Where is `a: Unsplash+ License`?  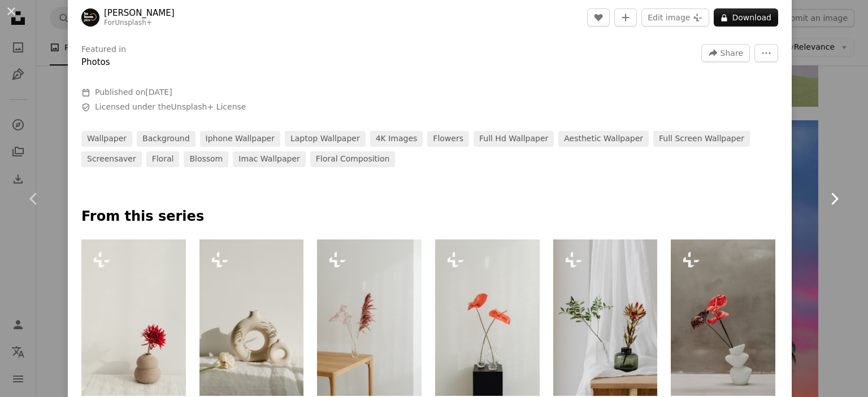
a: Unsplash+ License is located at coordinates (209, 107).